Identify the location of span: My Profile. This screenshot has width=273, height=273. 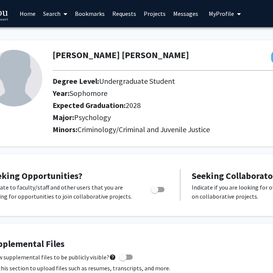
(221, 14).